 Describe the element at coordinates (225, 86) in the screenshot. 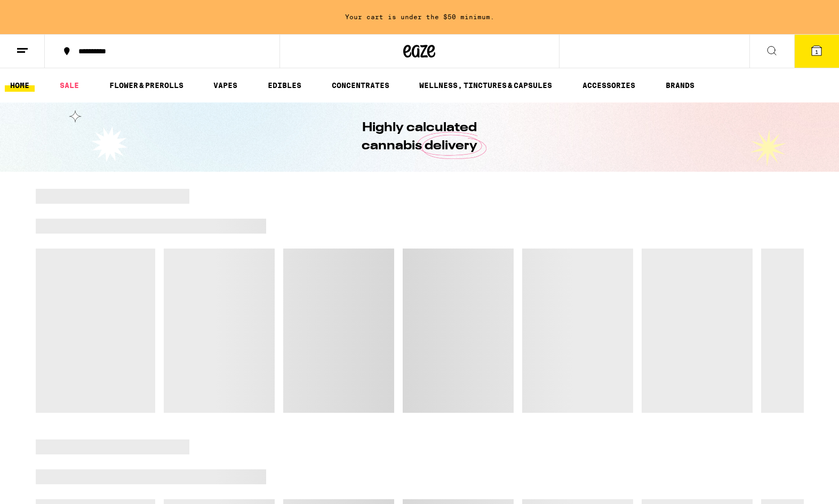

I see `a: VAPES` at that location.